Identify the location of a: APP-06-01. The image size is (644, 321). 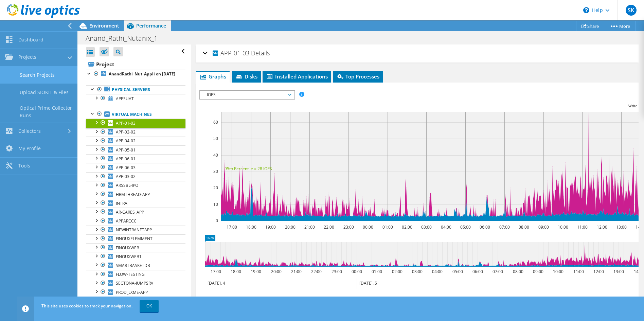
(136, 158).